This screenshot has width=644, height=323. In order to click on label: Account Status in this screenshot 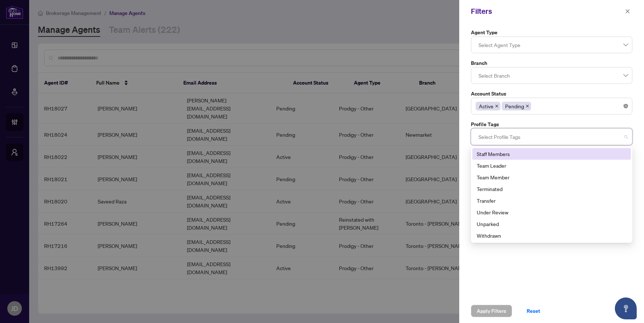, I will do `click(551, 94)`.